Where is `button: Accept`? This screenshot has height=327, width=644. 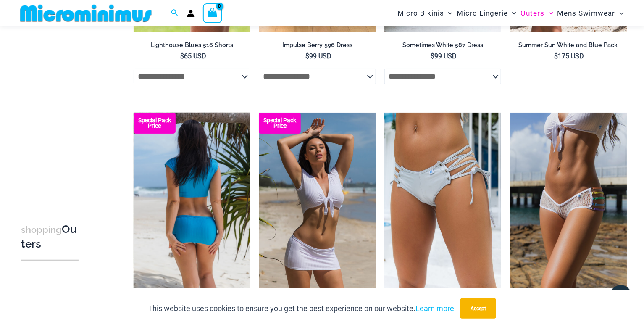 button: Accept is located at coordinates (478, 308).